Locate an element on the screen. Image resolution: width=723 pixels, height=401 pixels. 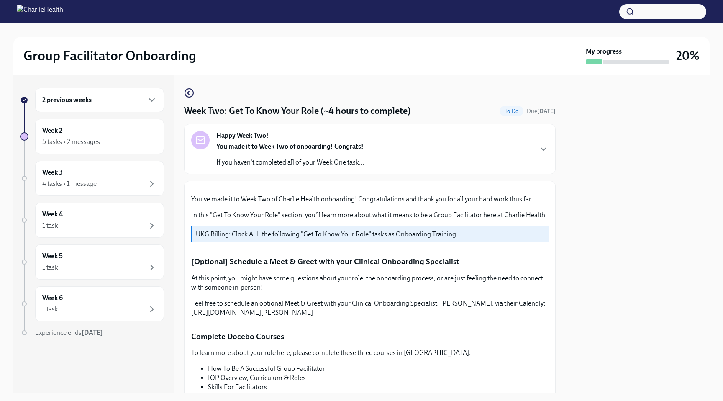
li: IOP Overview, Curriculum & Roles is located at coordinates (378, 378).